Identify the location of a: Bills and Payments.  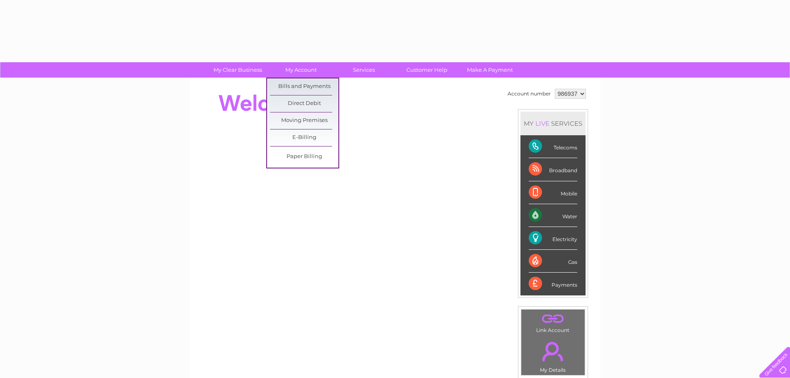
(304, 87).